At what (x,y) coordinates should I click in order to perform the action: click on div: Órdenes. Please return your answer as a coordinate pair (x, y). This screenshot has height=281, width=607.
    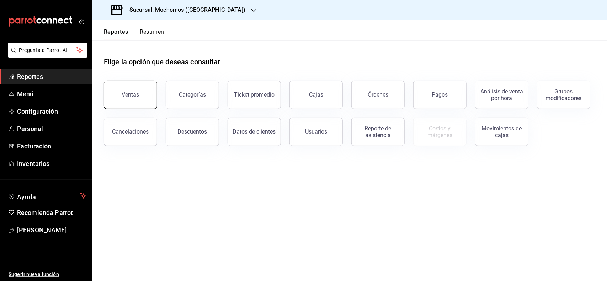
    Looking at the image, I should click on (378, 95).